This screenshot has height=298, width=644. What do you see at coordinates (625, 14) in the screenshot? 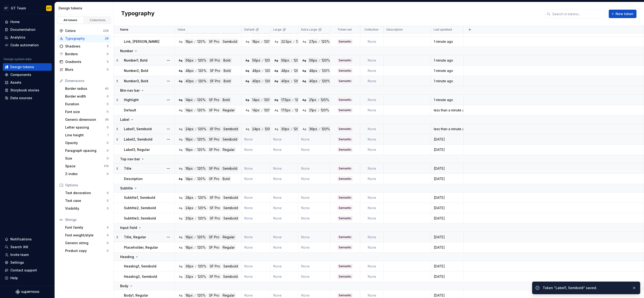
I see `span: New token` at bounding box center [625, 14].